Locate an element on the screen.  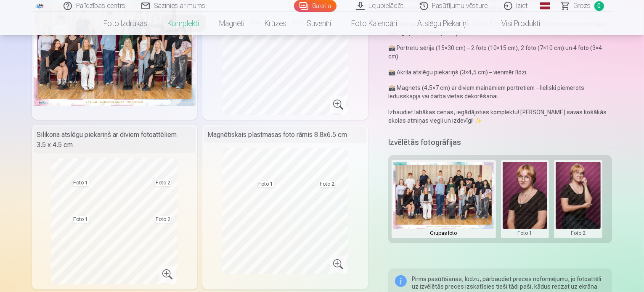
p: 📸 Magnēts (4,5×7 cm) ar diviem maināmiem portretiem – lieliski piemērots ledusskapja vai darba vi... is located at coordinates (500, 92).